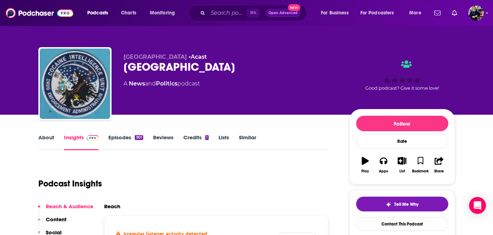 The image size is (493, 235). What do you see at coordinates (421, 165) in the screenshot?
I see `button: Bookmark` at bounding box center [421, 165].